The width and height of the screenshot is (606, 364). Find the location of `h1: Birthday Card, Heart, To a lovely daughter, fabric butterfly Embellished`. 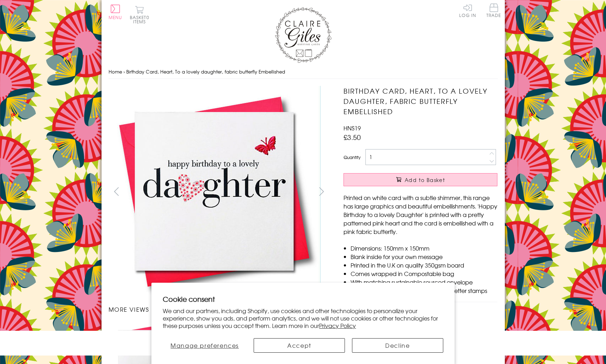

h1: Birthday Card, Heart, To a lovely daughter, fabric butterfly Embellished is located at coordinates (420, 101).